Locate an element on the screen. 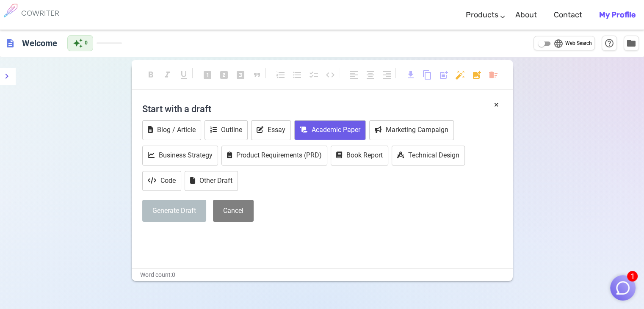 The width and height of the screenshot is (644, 309). button: Academic Paper is located at coordinates (330, 130).